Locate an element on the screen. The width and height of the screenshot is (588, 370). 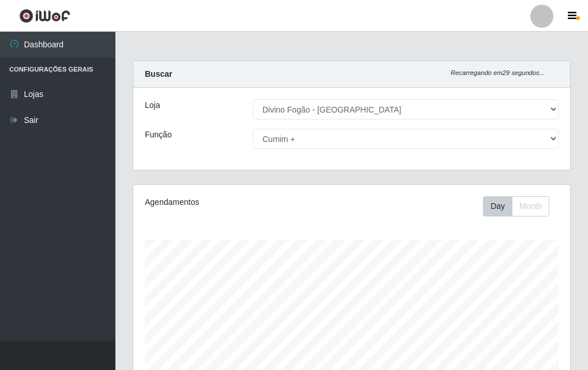
button: Month is located at coordinates (530, 206).